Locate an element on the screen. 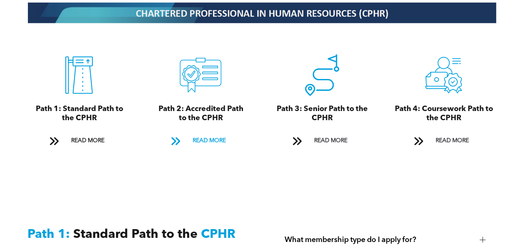 This screenshot has height=247, width=523. span: Path 3: Senior Path to the CPHR is located at coordinates (322, 114).